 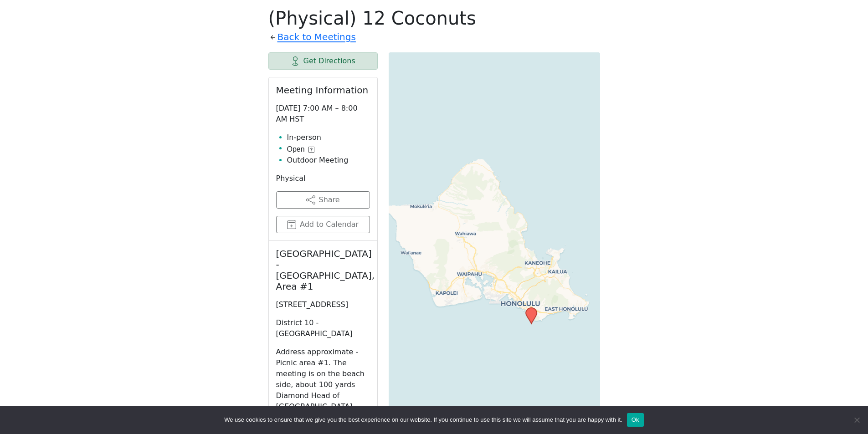 What do you see at coordinates (434, 18) in the screenshot?
I see `h1: (Physical) 12 Coconuts` at bounding box center [434, 18].